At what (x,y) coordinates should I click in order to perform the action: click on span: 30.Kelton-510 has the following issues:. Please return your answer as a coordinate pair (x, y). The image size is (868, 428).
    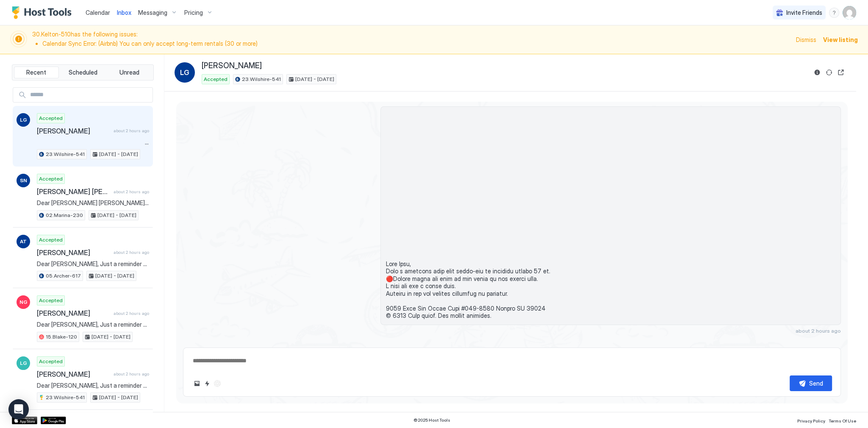
    Looking at the image, I should click on (411, 39).